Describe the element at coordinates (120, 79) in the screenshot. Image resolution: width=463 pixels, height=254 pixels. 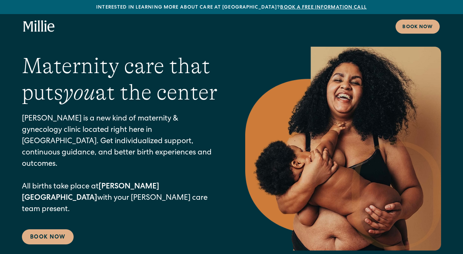
I see `h1: Maternity care that puts at the center` at that location.